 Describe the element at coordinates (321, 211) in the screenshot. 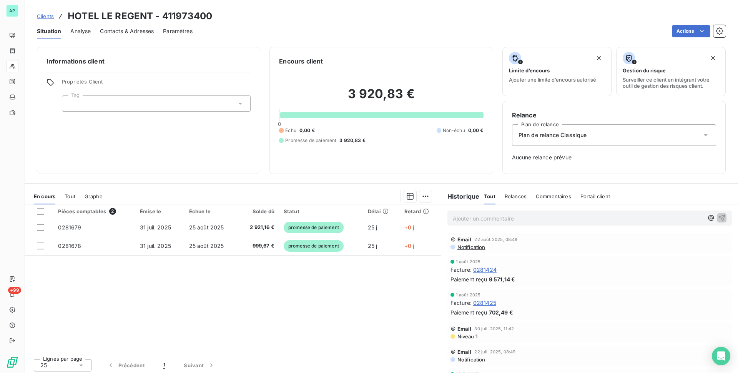

I see `div: Statut` at that location.